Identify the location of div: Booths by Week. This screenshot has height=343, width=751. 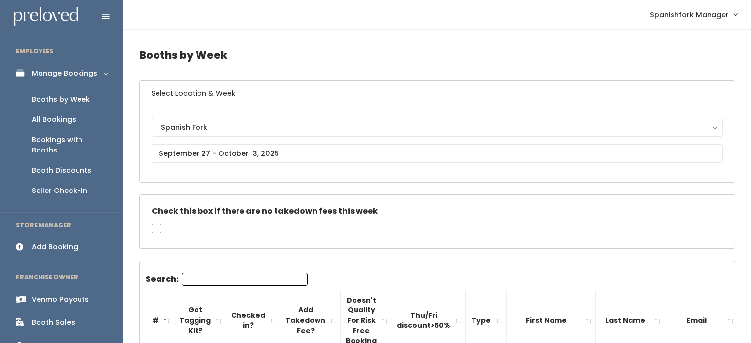
(61, 99).